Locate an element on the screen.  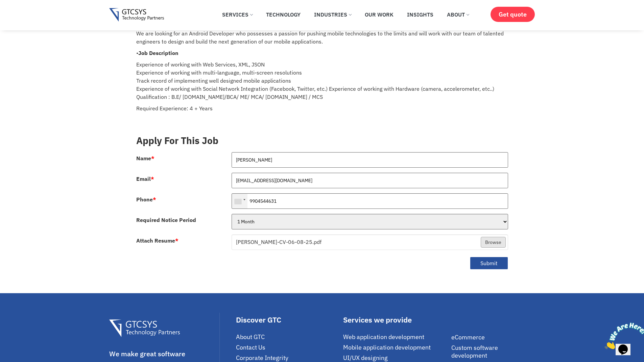
a: Contact Us is located at coordinates (288, 348).